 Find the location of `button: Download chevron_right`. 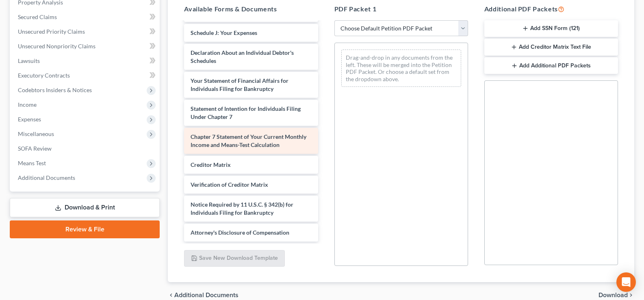

button: Download chevron_right is located at coordinates (616, 296).